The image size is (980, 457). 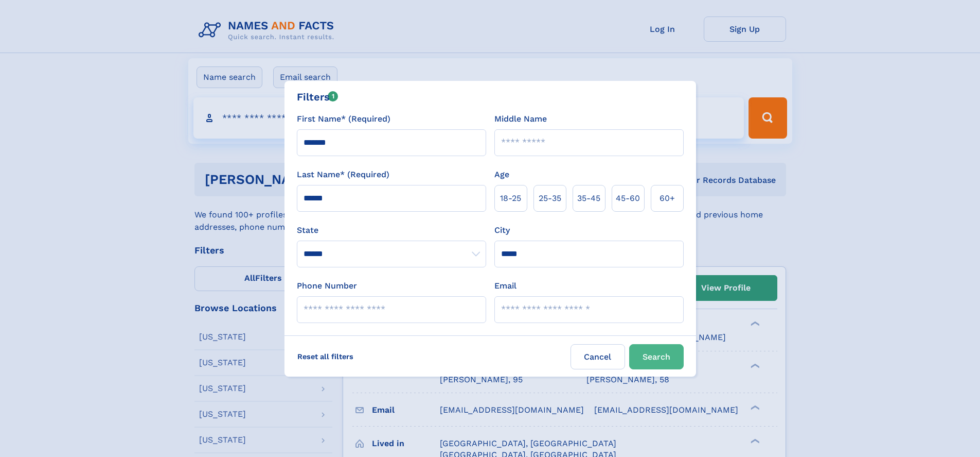 What do you see at coordinates (589, 198) in the screenshot?
I see `span: 35‑45` at bounding box center [589, 198].